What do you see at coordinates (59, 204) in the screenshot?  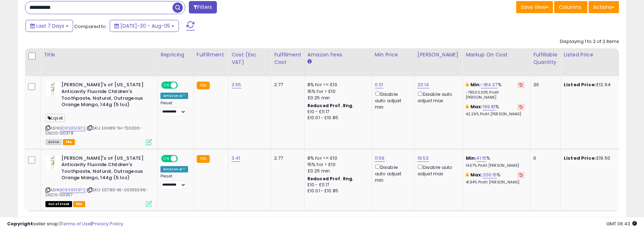 I see `span: All listings that are currently out of stock and unavailable for purchase on Amazon` at bounding box center [59, 204].